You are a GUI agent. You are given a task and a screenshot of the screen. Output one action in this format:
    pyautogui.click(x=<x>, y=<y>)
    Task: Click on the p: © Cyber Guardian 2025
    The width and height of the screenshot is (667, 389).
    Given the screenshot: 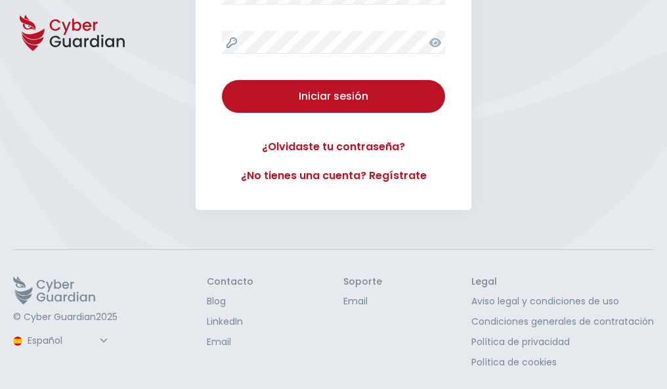 What is the action you would take?
    pyautogui.click(x=65, y=318)
    